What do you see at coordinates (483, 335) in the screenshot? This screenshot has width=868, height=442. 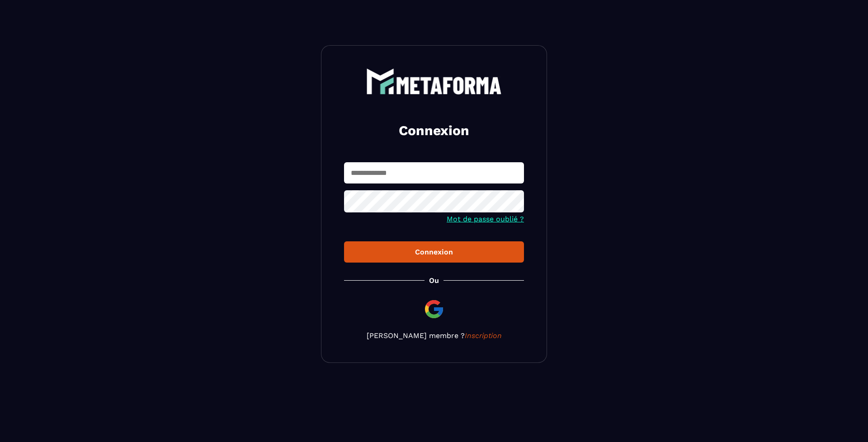 I see `a: Inscription` at bounding box center [483, 335].